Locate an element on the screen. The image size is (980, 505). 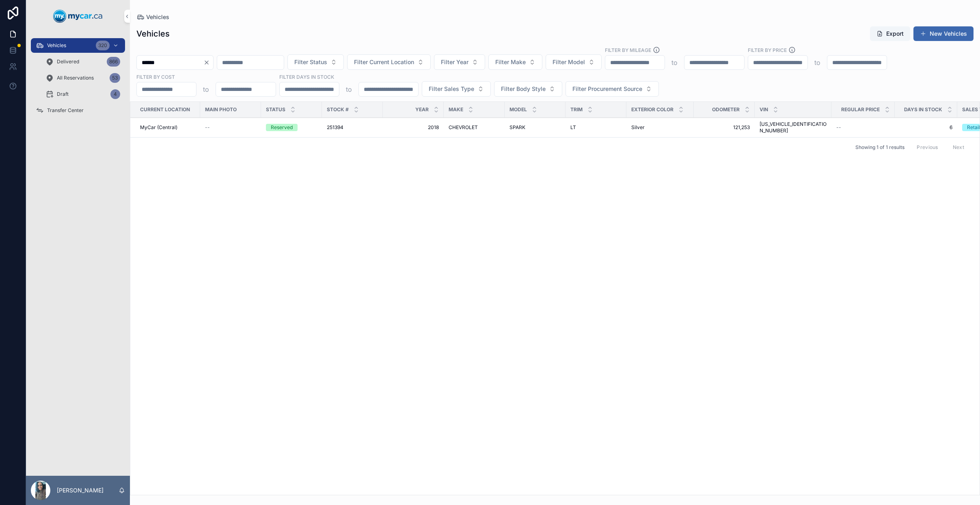
span: 251394 is located at coordinates (335, 128).